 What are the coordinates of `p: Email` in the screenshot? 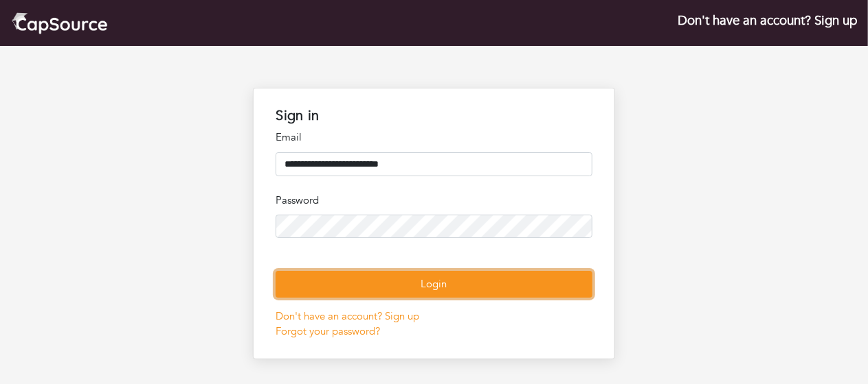 It's located at (434, 137).